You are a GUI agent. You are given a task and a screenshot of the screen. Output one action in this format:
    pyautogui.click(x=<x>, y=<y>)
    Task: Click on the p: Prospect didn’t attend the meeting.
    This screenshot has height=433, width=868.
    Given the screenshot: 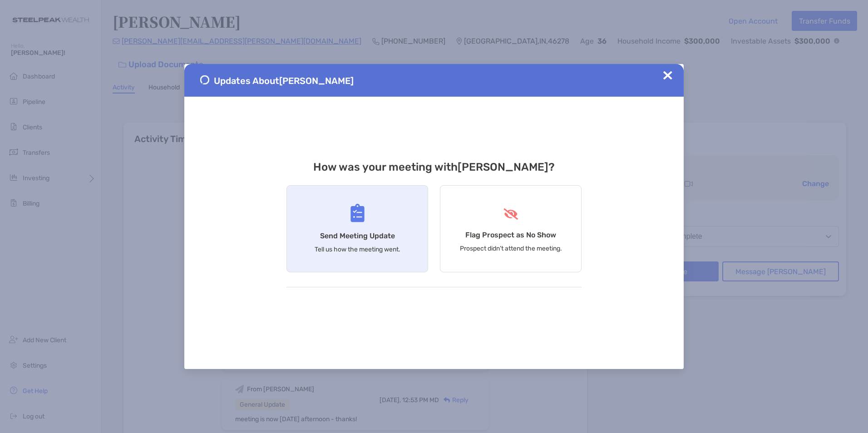 What is the action you would take?
    pyautogui.click(x=511, y=248)
    